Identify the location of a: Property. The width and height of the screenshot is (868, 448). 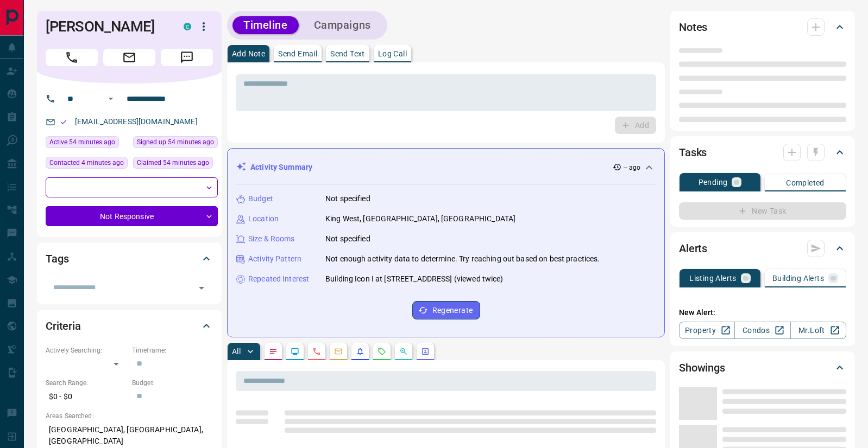
(707, 330).